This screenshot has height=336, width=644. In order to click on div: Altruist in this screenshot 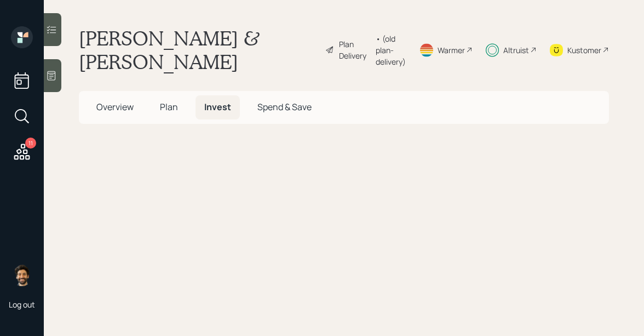, I will do `click(516, 50)`.